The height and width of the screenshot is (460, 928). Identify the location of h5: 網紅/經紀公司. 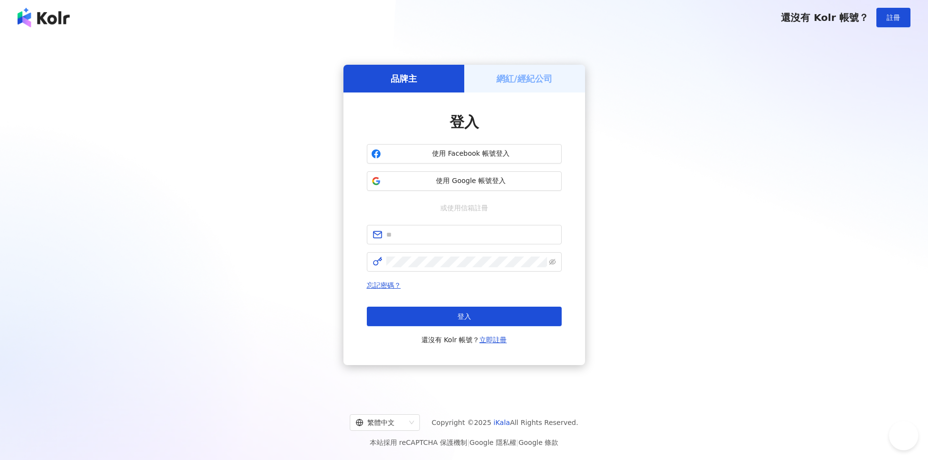
(524, 78).